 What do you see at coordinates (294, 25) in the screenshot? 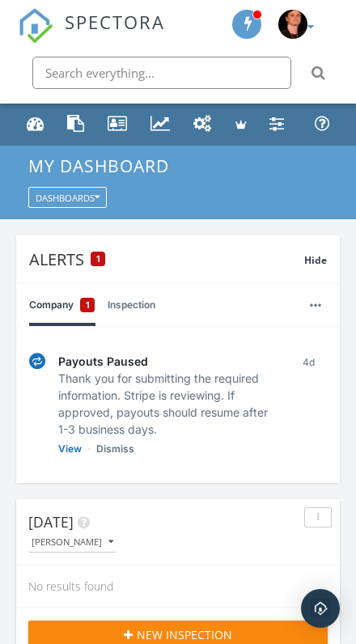
I see `img: untitled_design.png` at bounding box center [294, 25].